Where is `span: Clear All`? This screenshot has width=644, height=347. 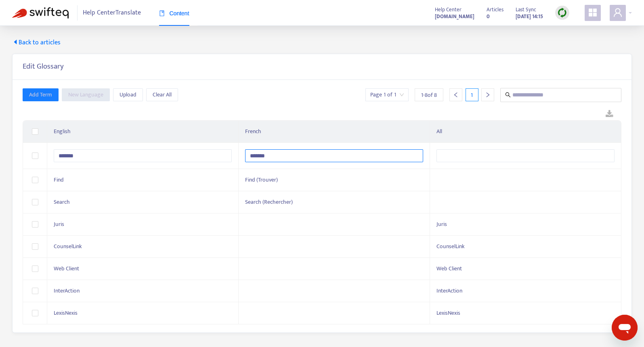 span: Clear All is located at coordinates (162, 95).